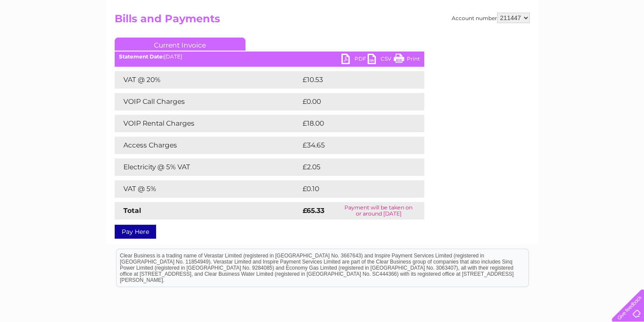 This screenshot has height=322, width=644. What do you see at coordinates (208, 145) in the screenshot?
I see `td: Access Charges` at bounding box center [208, 145].